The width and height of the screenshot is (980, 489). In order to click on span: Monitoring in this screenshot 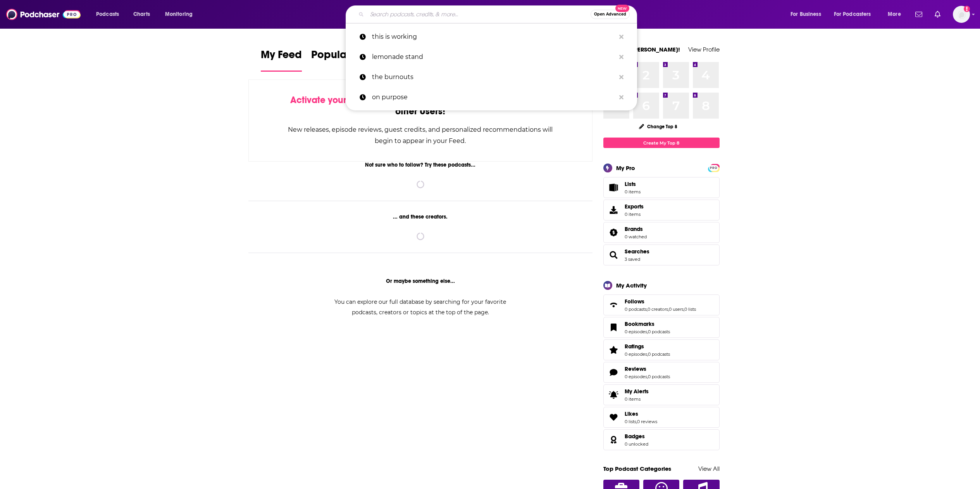, I will do `click(179, 14)`.